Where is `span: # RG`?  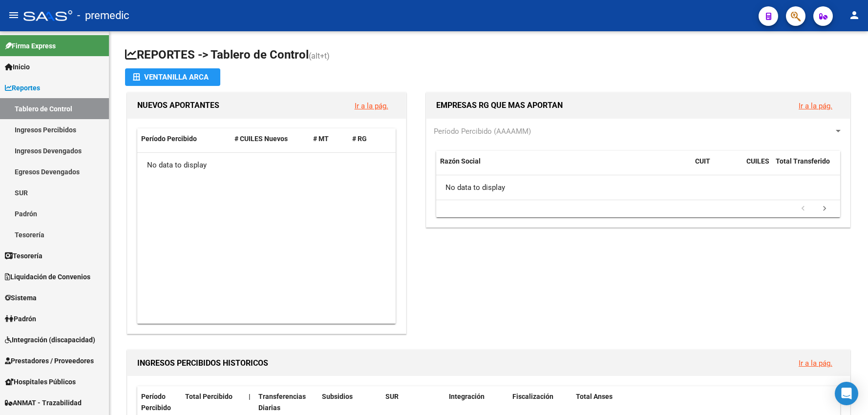
span: # RG is located at coordinates (360, 138).